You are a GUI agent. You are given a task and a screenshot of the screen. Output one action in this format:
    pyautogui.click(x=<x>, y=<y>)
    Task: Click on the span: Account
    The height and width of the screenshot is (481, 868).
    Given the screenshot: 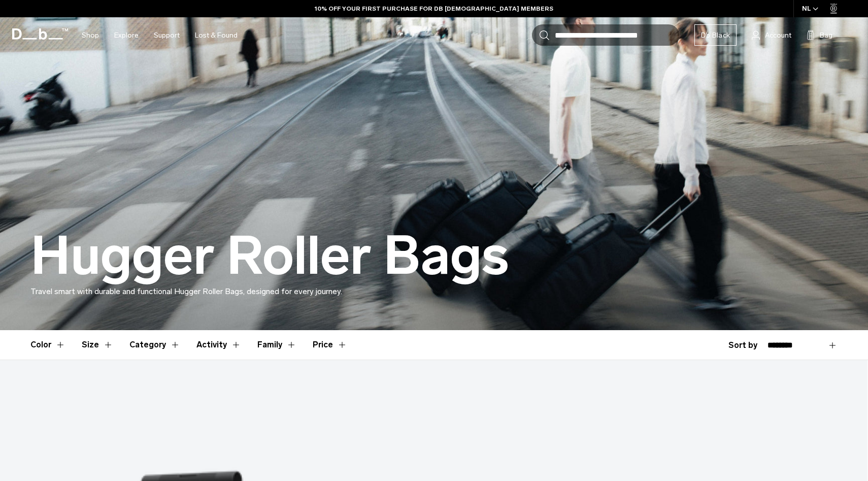 What is the action you would take?
    pyautogui.click(x=778, y=35)
    